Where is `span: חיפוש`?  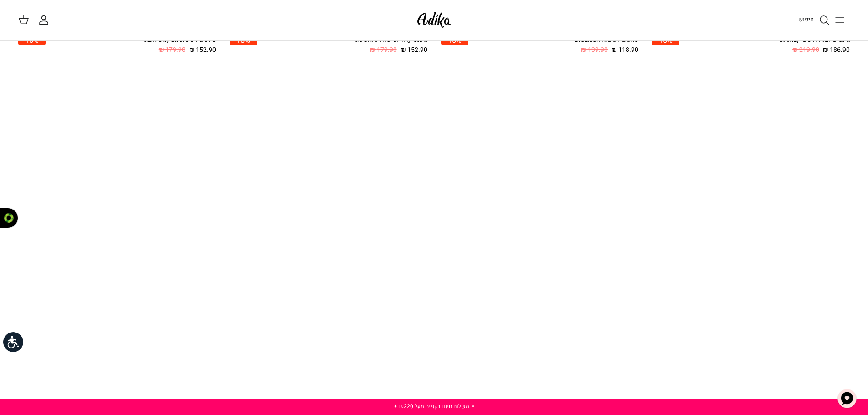
span: חיפוש is located at coordinates (806, 19).